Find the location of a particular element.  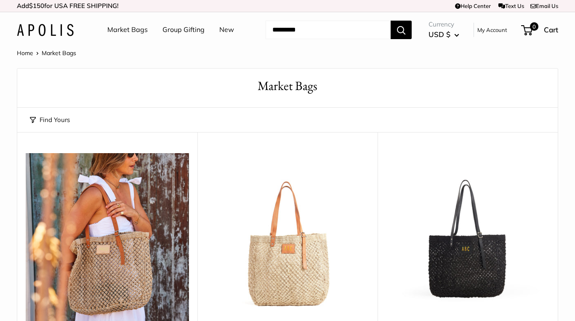

span: Currency is located at coordinates (444, 24).